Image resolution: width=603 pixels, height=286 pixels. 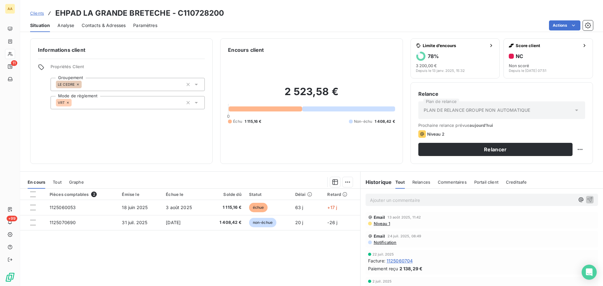 I want to click on span: Niveau 2, so click(x=436, y=134).